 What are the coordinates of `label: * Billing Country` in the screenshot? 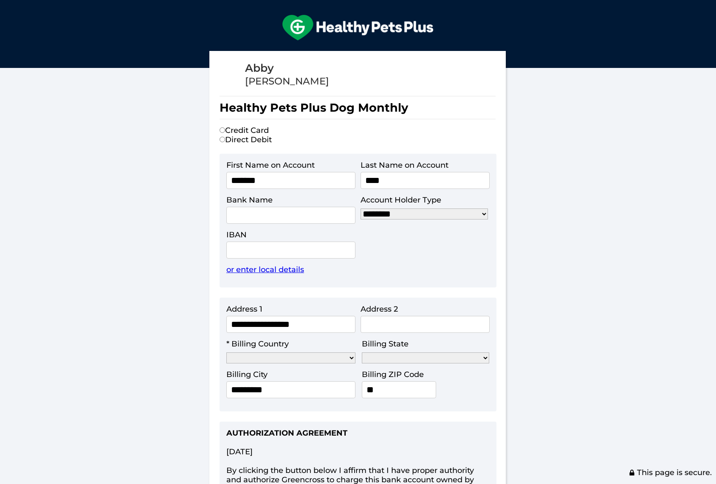 It's located at (257, 344).